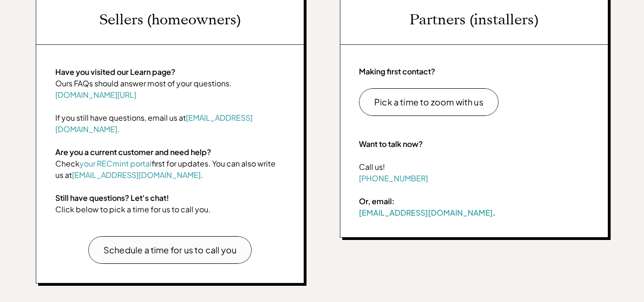 This screenshot has width=644, height=302. I want to click on p: Partners (installers), so click(474, 20).